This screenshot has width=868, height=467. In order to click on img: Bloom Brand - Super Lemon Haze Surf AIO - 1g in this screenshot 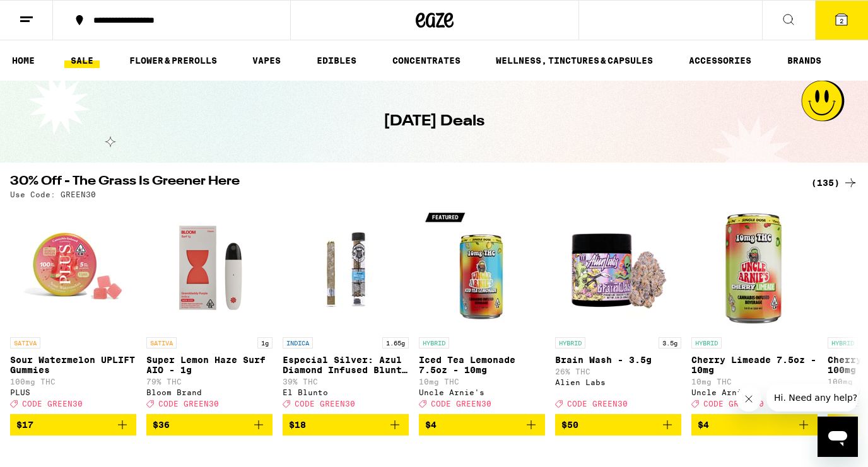, I will do `click(209, 268)`.